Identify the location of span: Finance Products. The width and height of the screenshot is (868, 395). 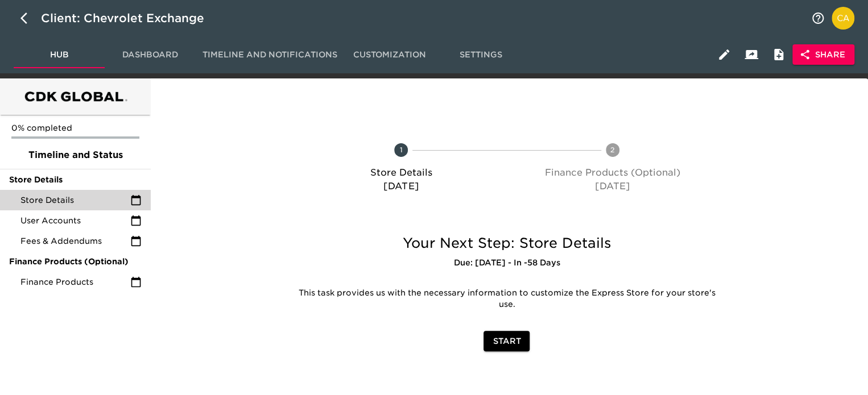
(75, 282).